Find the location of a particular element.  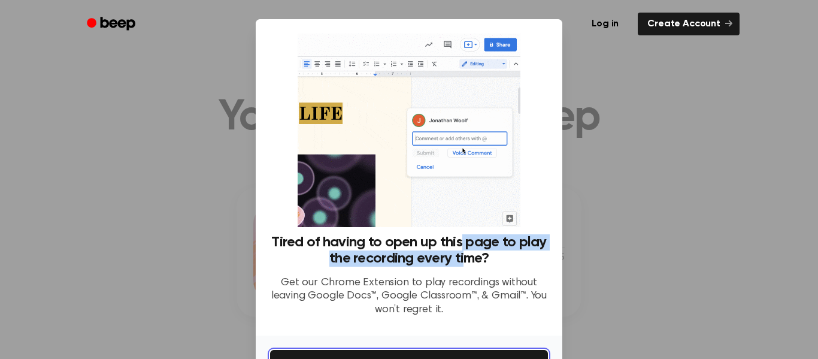

a: Log in is located at coordinates (605, 24).